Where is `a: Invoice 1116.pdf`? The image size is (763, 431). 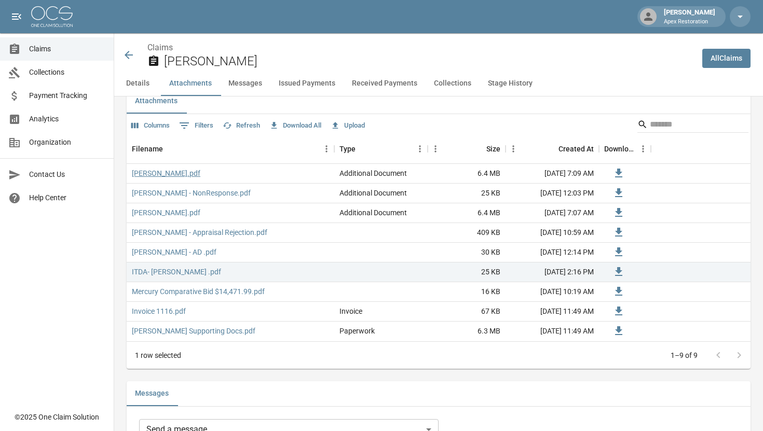
a: Invoice 1116.pdf is located at coordinates (159, 312).